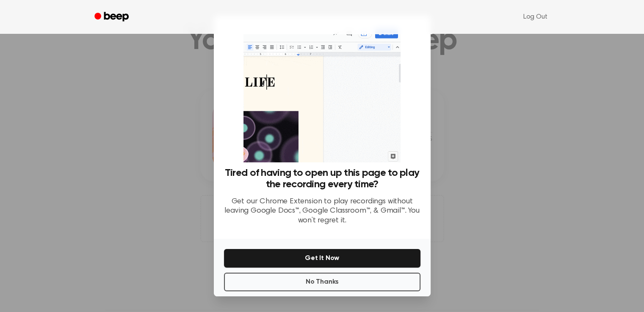 This screenshot has height=312, width=644. I want to click on a: Beep, so click(112, 17).